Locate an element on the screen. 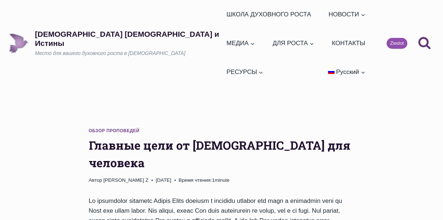 The image size is (443, 220). span: Время чтения: is located at coordinates (195, 180).